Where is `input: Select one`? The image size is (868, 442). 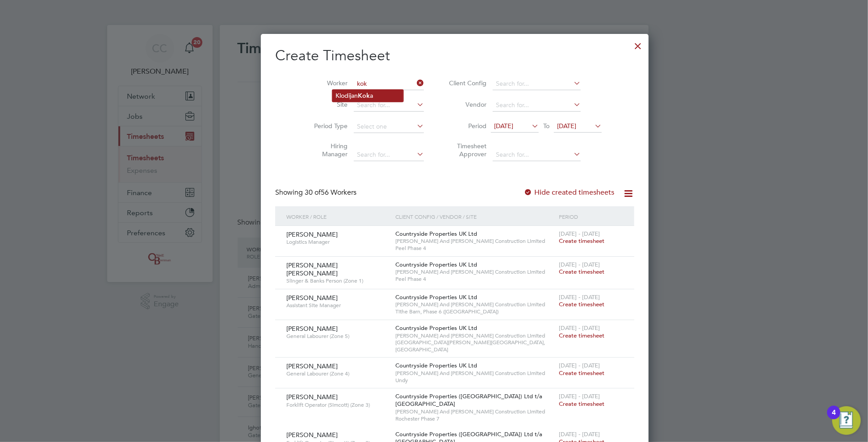 input: Select one is located at coordinates (388, 127).